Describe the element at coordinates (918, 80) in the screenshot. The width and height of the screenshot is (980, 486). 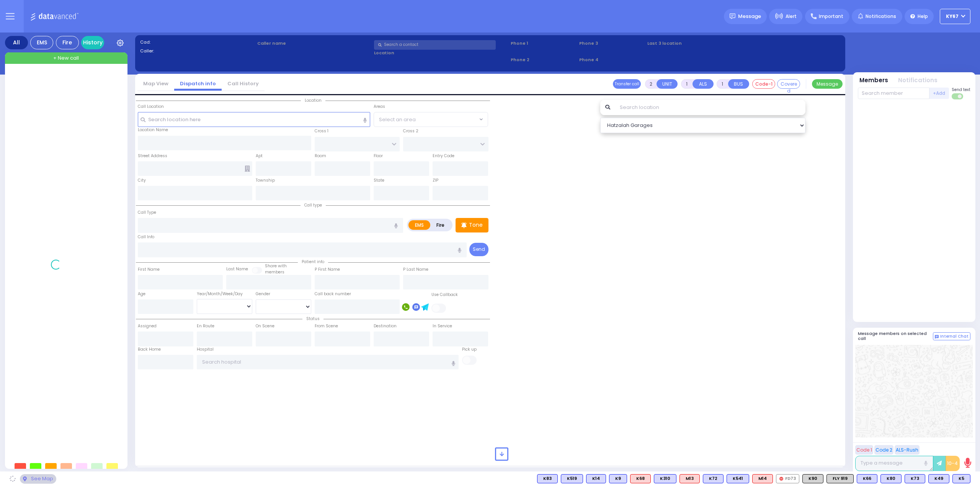
I see `button: Notifications` at that location.